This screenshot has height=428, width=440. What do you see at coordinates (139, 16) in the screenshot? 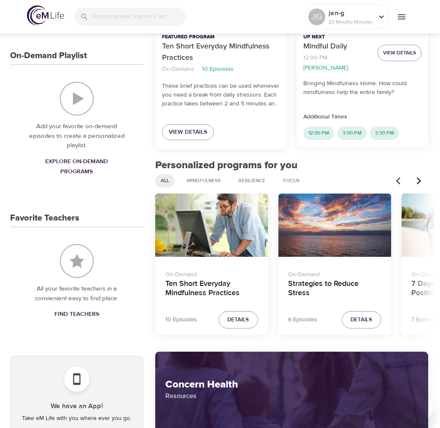
I see `input: Find programs, teachers, etc...` at bounding box center [139, 16].